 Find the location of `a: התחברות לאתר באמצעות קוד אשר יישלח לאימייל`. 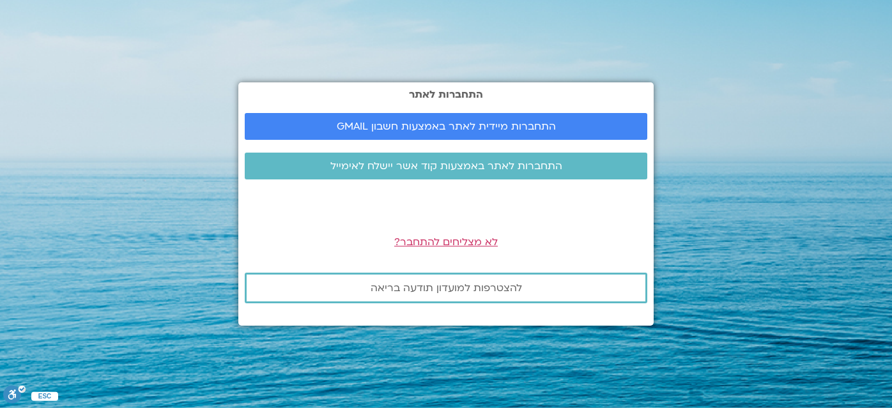

a: התחברות לאתר באמצעות קוד אשר יישלח לאימייל is located at coordinates (446, 166).